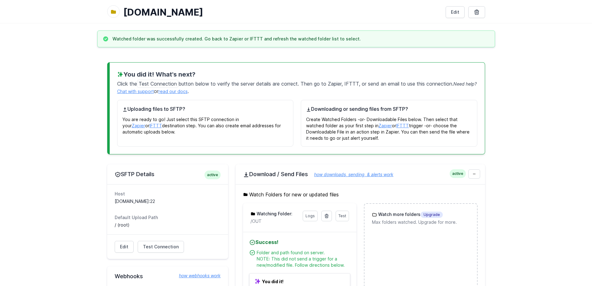 This screenshot has height=286, width=592. What do you see at coordinates (389, 127) in the screenshot?
I see `p: Create Watched Folders -or- Downloadable Files below. Then select that watched folder as your fir...` at bounding box center [389, 127].